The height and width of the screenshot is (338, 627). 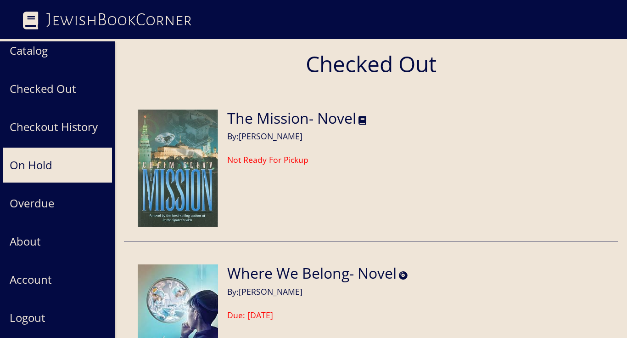 What do you see at coordinates (371, 64) in the screenshot?
I see `h1: Checked Out` at bounding box center [371, 64].